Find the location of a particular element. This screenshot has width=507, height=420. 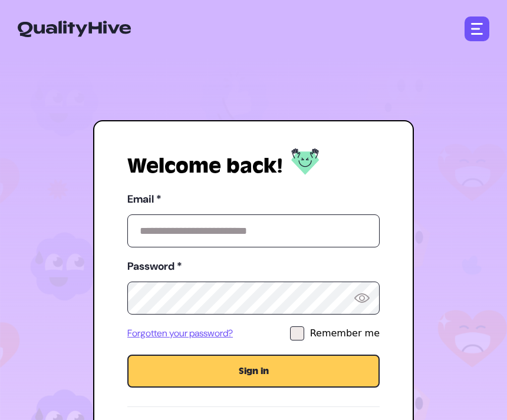

img: Reveal Password is located at coordinates (362, 299).